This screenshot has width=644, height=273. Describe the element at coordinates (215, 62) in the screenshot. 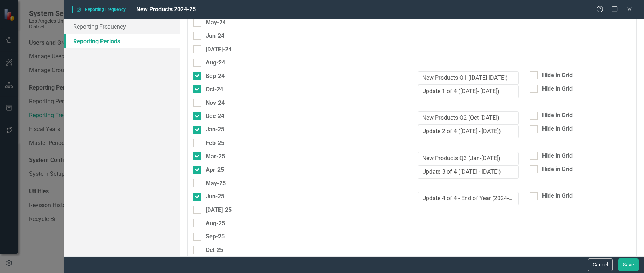

I see `div: Aug-24` at that location.